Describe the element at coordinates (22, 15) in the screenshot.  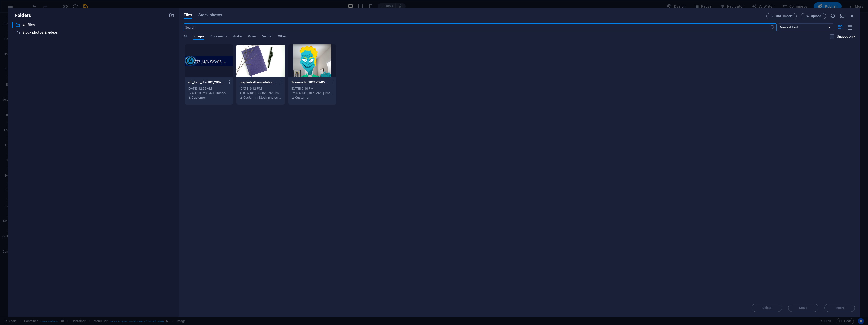
I see `p: Folders` at that location.